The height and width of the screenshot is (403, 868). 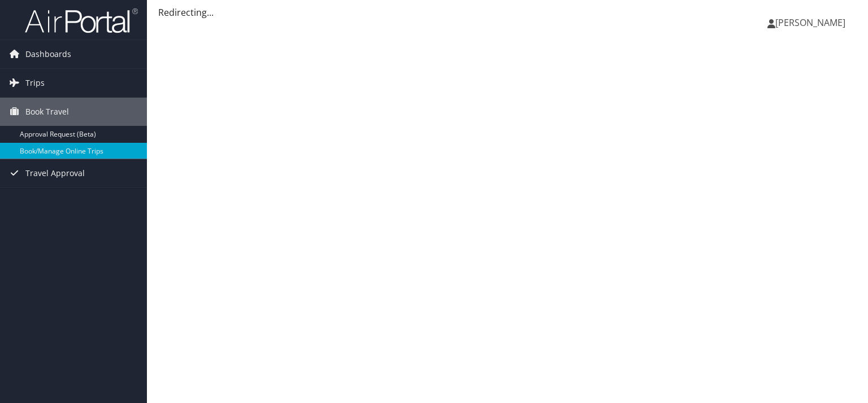 I want to click on span: Travel Approval, so click(x=55, y=173).